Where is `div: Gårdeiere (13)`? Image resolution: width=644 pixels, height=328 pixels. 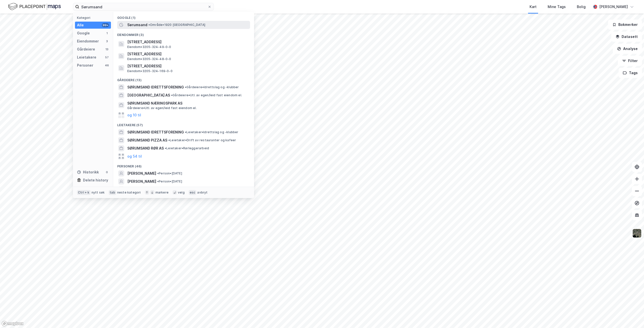
div: Gårdeiere (13) is located at coordinates (184, 78).